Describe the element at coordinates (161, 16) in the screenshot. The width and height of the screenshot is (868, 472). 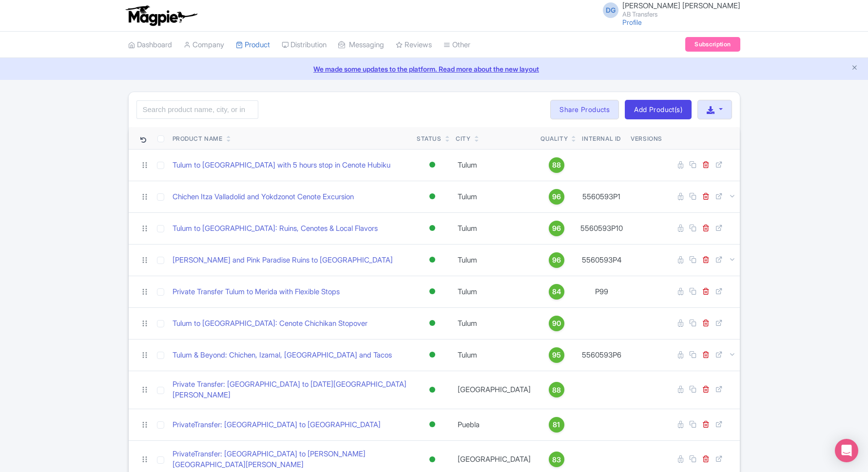
I see `img: logo-ab69f6fb50320c5b225c76a69d11143b.png` at that location.